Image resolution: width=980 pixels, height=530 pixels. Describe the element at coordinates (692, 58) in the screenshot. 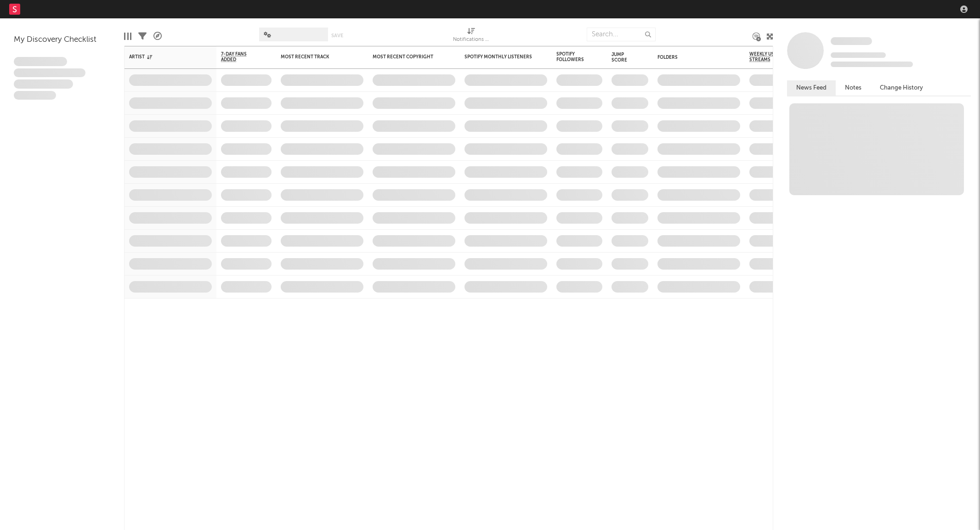

I see `div: Folders` at that location.